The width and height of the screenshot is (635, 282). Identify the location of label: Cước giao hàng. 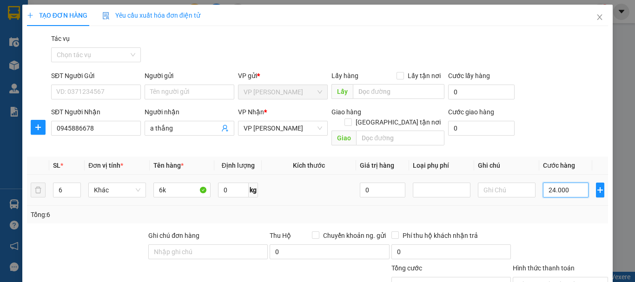
(471, 112).